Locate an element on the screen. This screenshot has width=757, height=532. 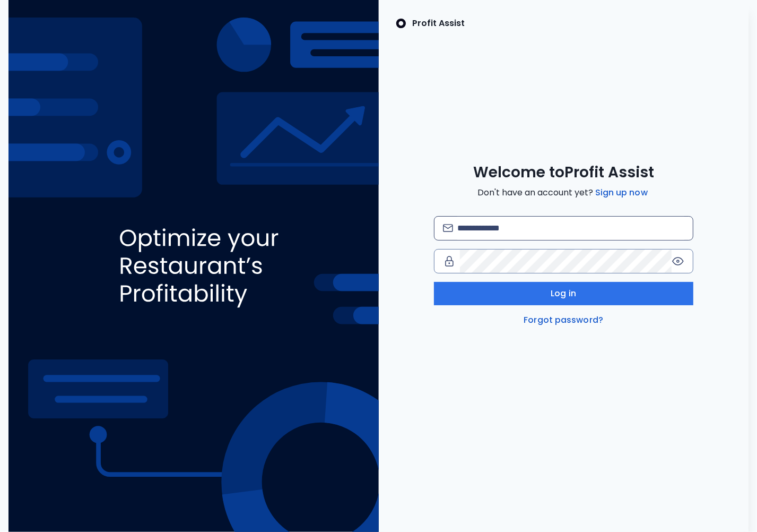
img: email is located at coordinates (448, 228).